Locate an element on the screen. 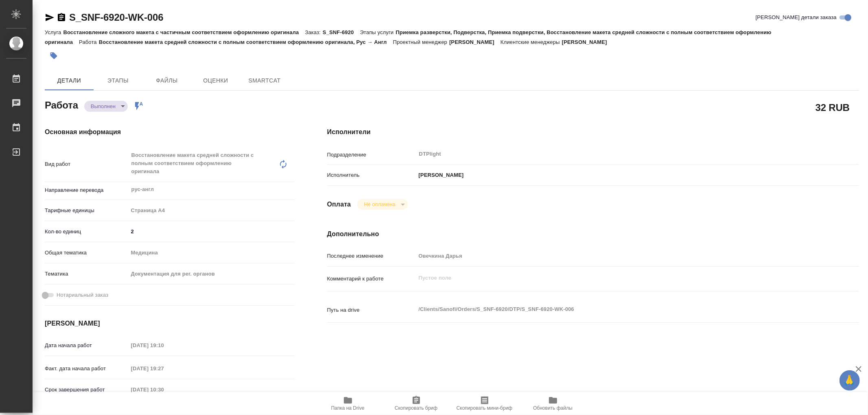 Image resolution: width=868 pixels, height=415 pixels. span: Детали is located at coordinates (69, 81).